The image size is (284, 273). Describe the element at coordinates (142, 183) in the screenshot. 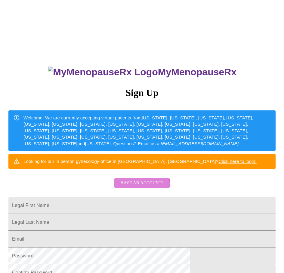

I see `span: Have an account?` at that location.